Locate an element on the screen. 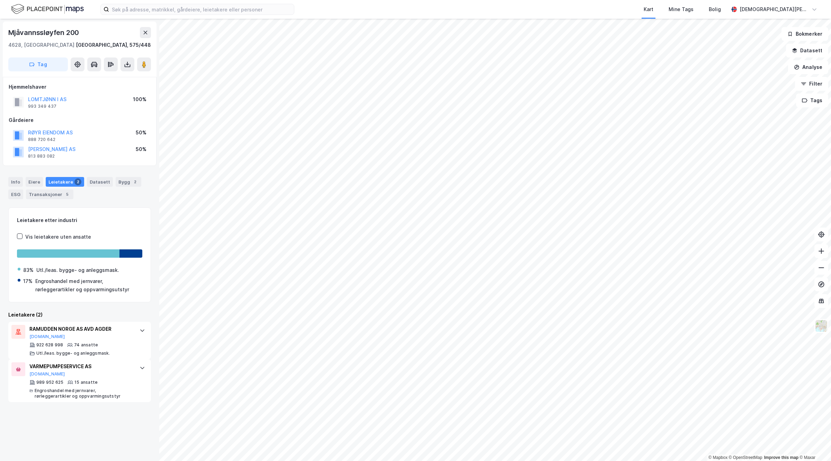  a: Improve this map is located at coordinates (781, 457).